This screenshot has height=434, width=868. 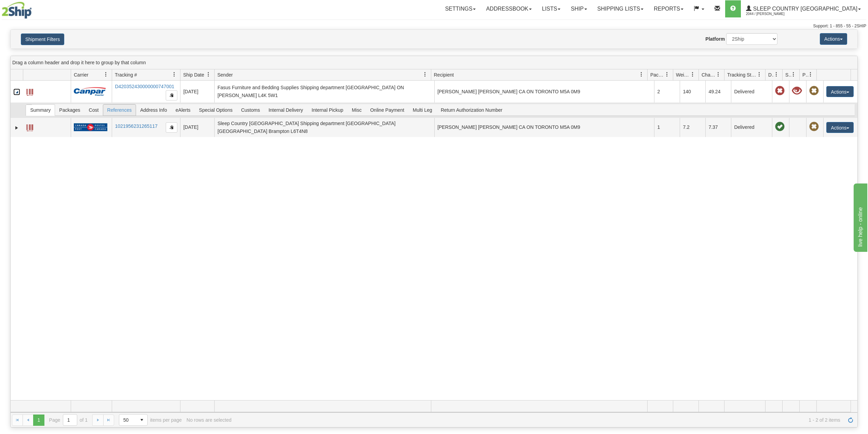 I want to click on img: 14 - Canpar, so click(x=90, y=91).